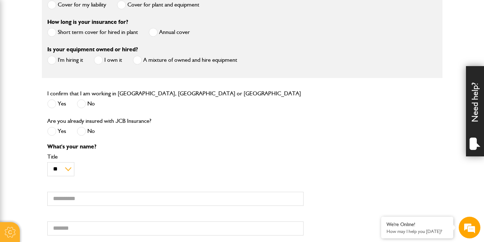  What do you see at coordinates (114, 194) in the screenshot?
I see `em: Start Chat` at bounding box center [114, 194].